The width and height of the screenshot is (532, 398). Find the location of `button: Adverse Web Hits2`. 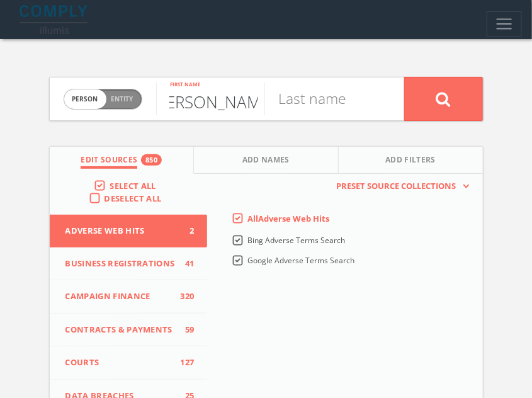

button: Adverse Web Hits2 is located at coordinates (128, 231).